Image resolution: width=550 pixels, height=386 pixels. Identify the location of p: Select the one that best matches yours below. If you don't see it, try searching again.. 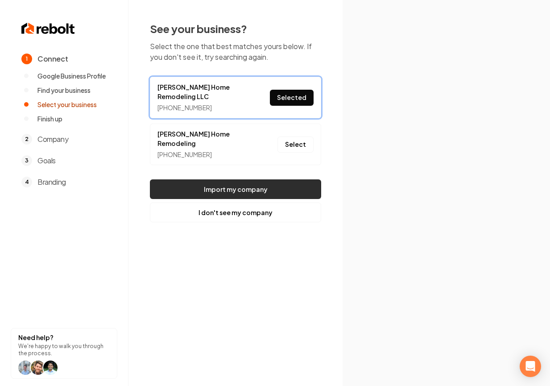
(236, 52).